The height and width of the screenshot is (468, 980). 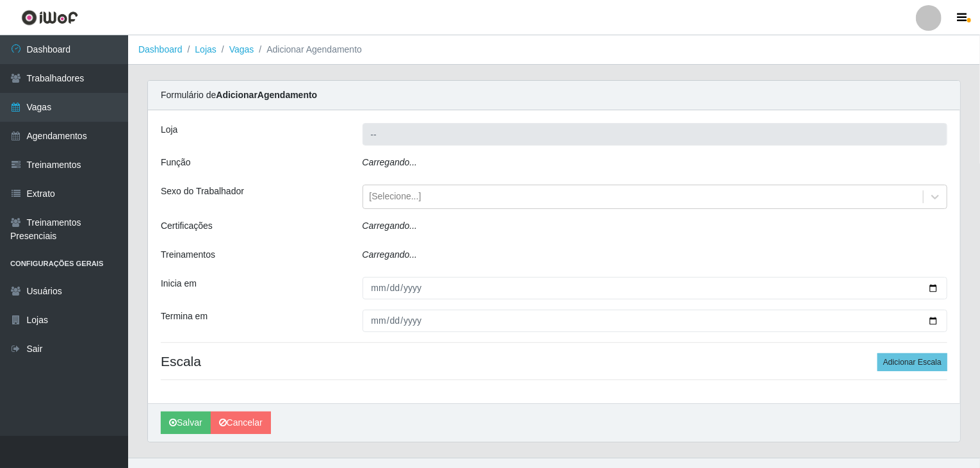 What do you see at coordinates (202, 191) in the screenshot?
I see `label: Sexo do Trabalhador` at bounding box center [202, 191].